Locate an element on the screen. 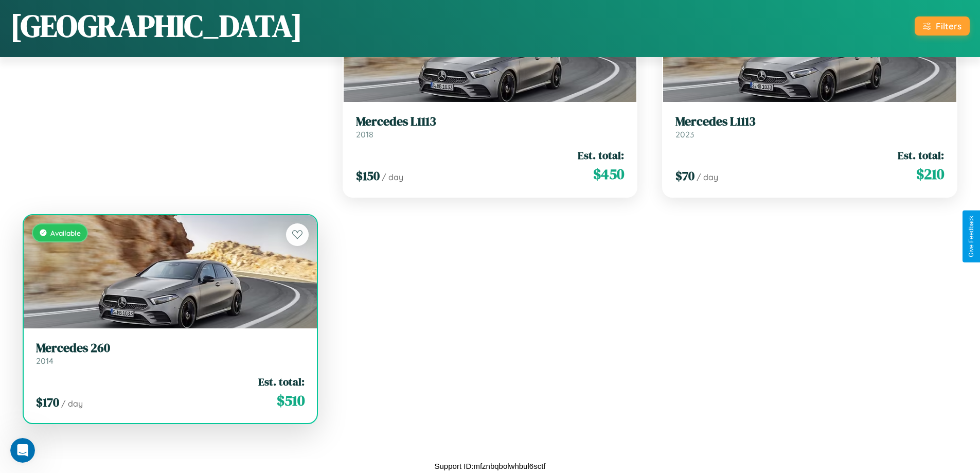 This screenshot has height=473, width=980. span: 2023 is located at coordinates (685, 135).